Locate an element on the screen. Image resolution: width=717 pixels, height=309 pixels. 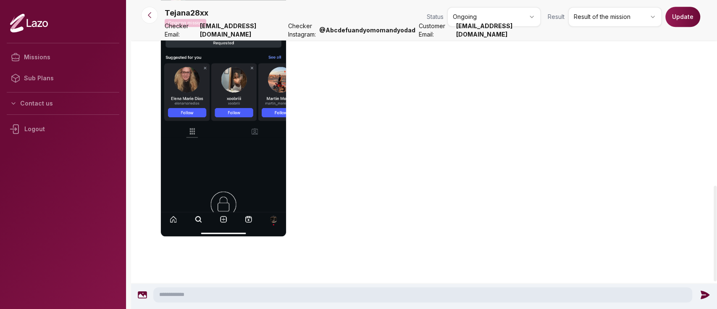
div: Logout is located at coordinates (63, 129).